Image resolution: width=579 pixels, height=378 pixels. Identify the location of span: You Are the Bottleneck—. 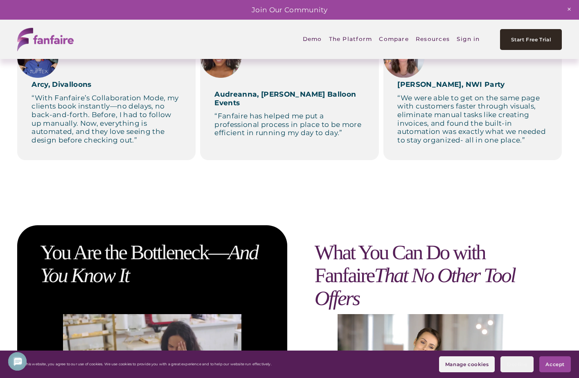
(151, 264).